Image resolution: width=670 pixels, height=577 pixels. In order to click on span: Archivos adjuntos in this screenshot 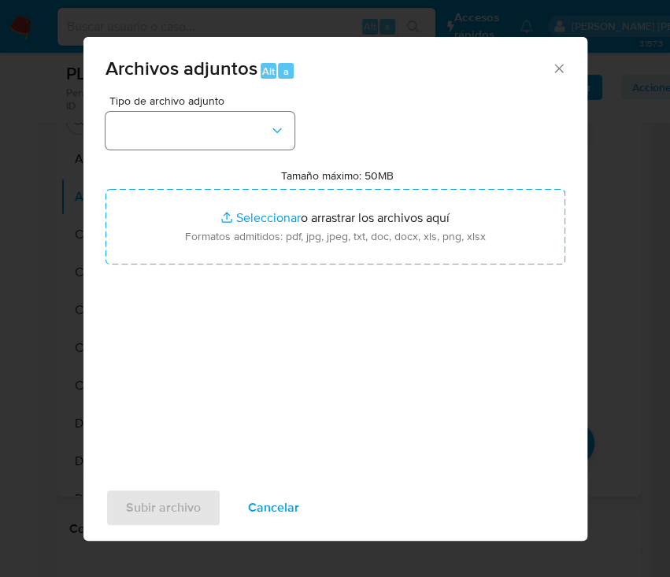, I will do `click(181, 68)`.